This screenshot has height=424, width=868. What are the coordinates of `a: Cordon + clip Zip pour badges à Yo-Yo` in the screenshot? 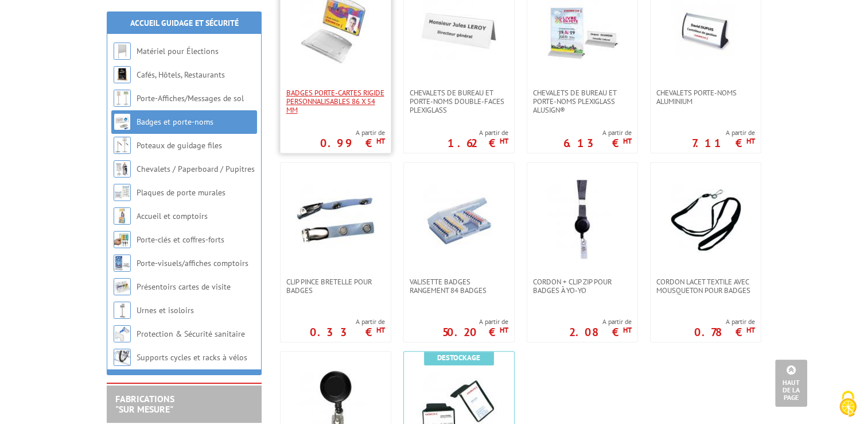 It's located at (583, 286).